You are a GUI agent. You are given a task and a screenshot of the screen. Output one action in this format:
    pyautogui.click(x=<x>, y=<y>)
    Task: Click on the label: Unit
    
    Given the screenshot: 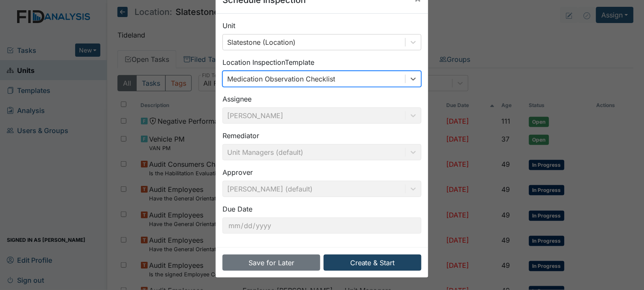 What is the action you would take?
    pyautogui.click(x=229, y=26)
    